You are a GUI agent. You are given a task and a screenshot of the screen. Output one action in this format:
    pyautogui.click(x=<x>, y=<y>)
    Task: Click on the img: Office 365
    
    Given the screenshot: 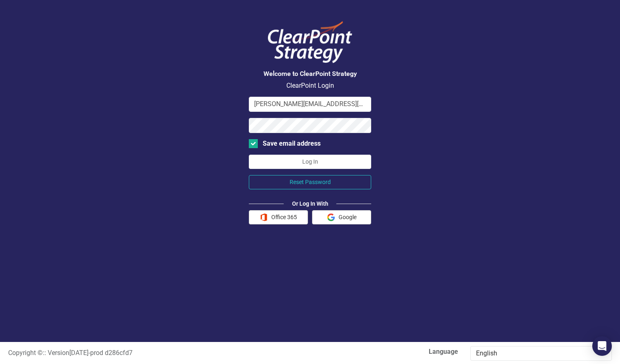 What is the action you would take?
    pyautogui.click(x=263, y=217)
    